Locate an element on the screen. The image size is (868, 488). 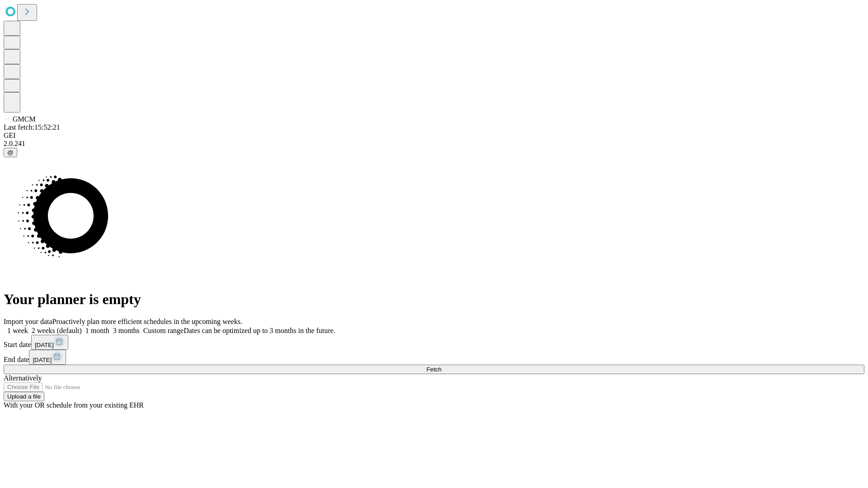
div: End date is located at coordinates (434, 358).